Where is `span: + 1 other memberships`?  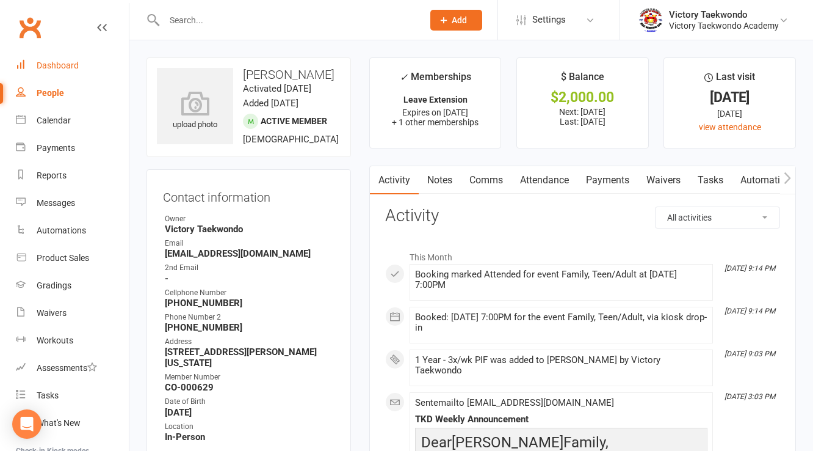 span: + 1 other memberships is located at coordinates (435, 122).